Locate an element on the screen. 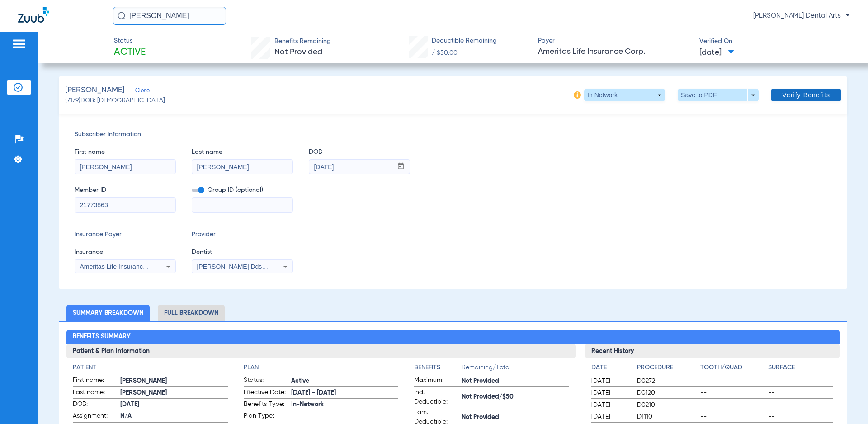 This screenshot has width=868, height=424. app-breakdown-title: Procedure is located at coordinates (667, 369).